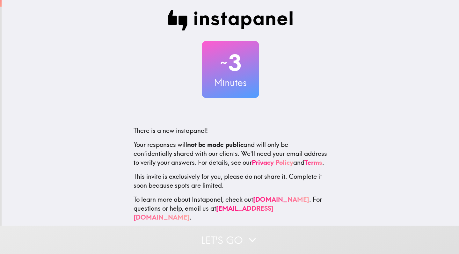  I want to click on h2: 3, so click(230, 63).